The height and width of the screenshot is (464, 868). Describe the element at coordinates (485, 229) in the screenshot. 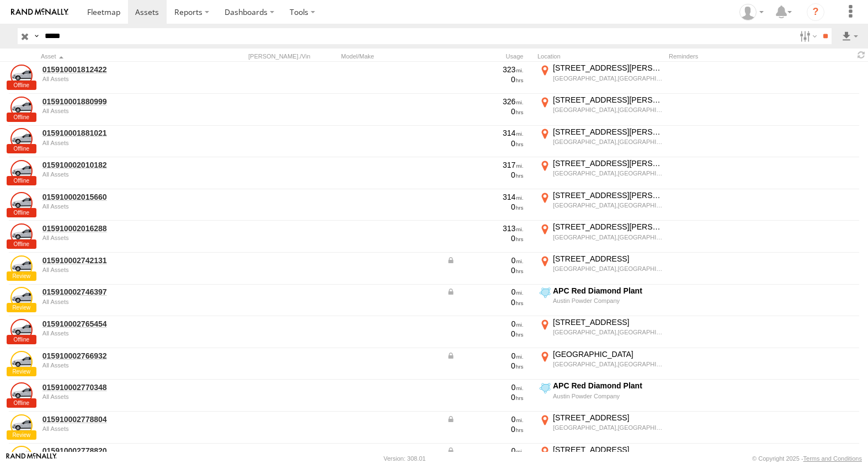

I see `div: 313` at that location.